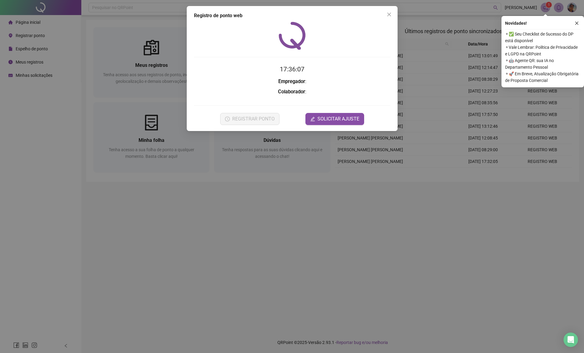  I want to click on span: ⚬ Vale Lembrar: Política de Privacidade e LGPD na QRPoint, so click(542, 51).